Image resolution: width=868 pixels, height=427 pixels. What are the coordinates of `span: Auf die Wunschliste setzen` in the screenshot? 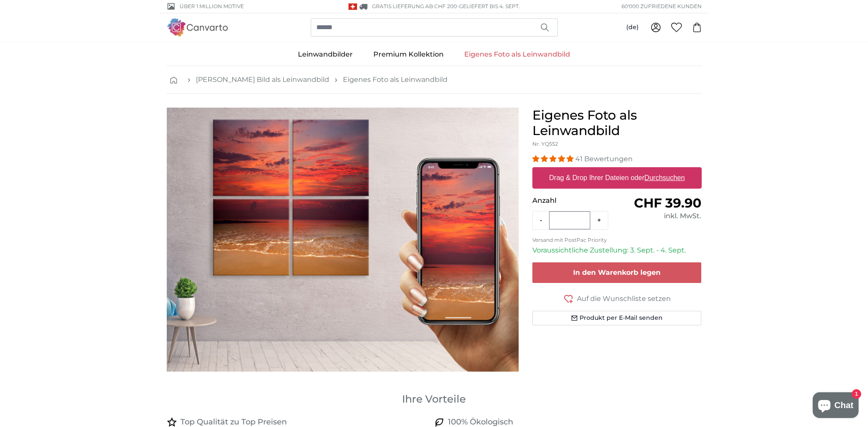 It's located at (624, 299).